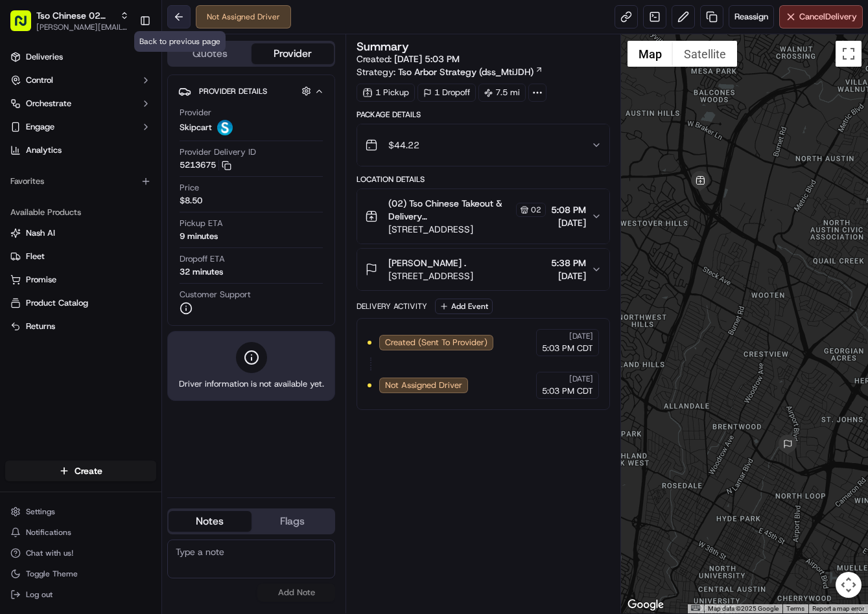 This screenshot has height=614, width=868. I want to click on span: Provider, so click(195, 112).